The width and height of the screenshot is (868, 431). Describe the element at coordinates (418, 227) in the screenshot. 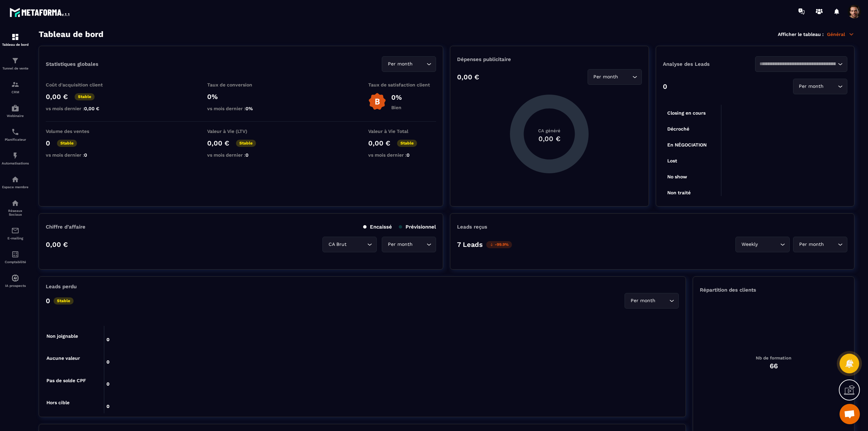

I see `p: Prévisionnel` at that location.